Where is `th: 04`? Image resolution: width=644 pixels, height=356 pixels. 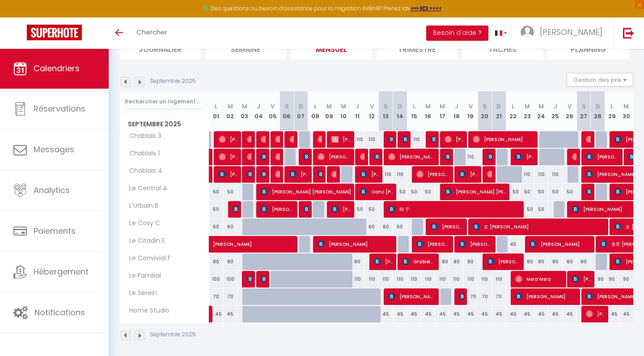
th: 04 is located at coordinates (258, 111).